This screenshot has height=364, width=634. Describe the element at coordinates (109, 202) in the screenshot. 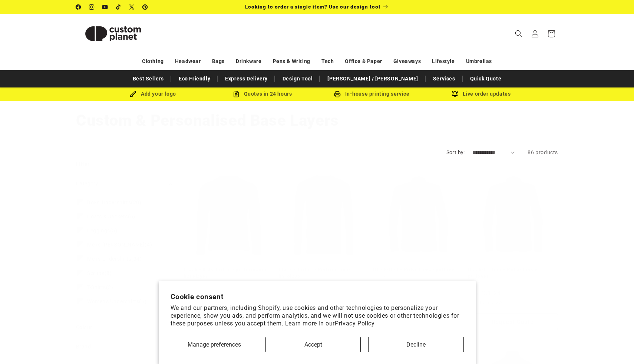

I see `span: Boys' Undershirts` at that location.